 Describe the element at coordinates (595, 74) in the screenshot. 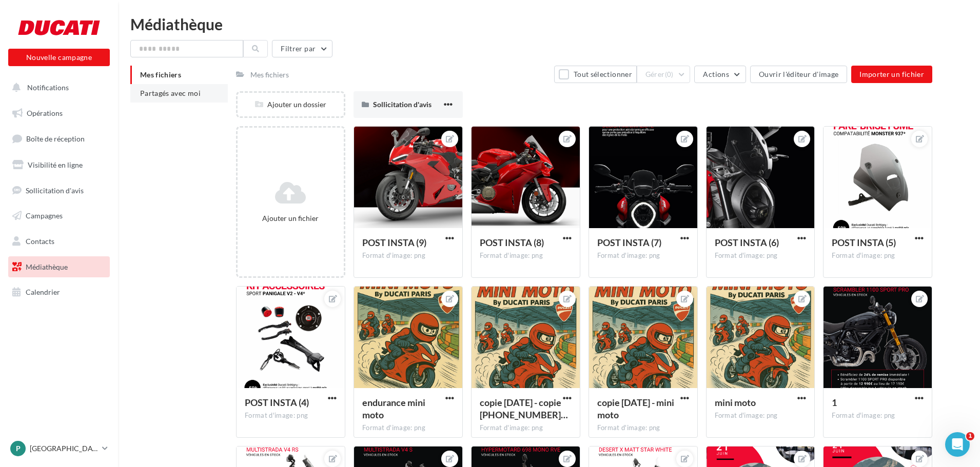

I see `button: Tout sélectionner` at that location.